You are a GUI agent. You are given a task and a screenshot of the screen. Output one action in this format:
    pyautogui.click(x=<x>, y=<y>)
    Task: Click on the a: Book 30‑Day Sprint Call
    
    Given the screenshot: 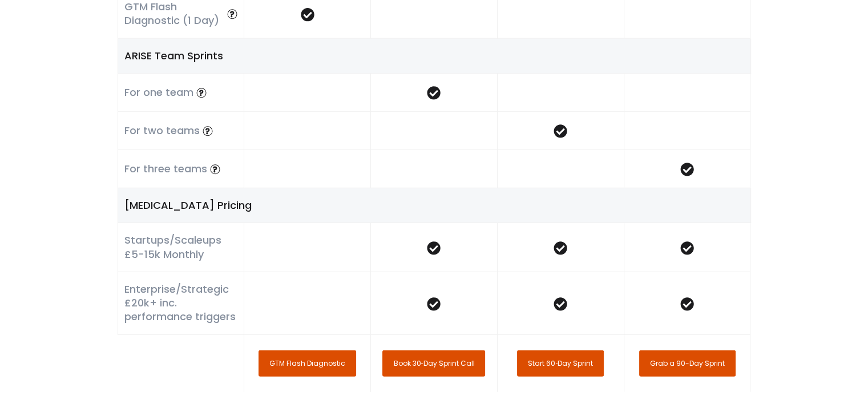 What is the action you would take?
    pyautogui.click(x=433, y=363)
    